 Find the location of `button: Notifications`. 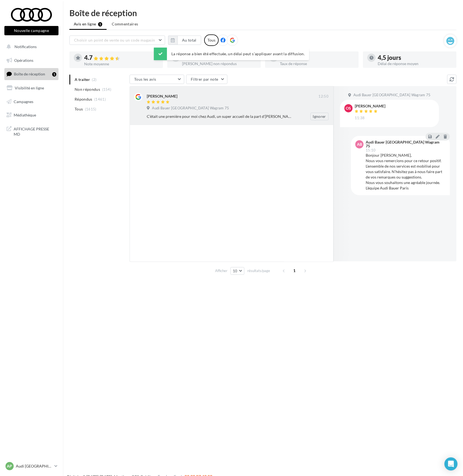

button: Notifications is located at coordinates (30, 47).